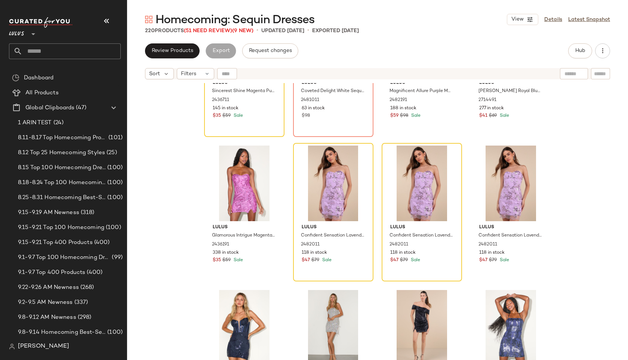  Describe the element at coordinates (523, 19) in the screenshot. I see `button: View` at that location.